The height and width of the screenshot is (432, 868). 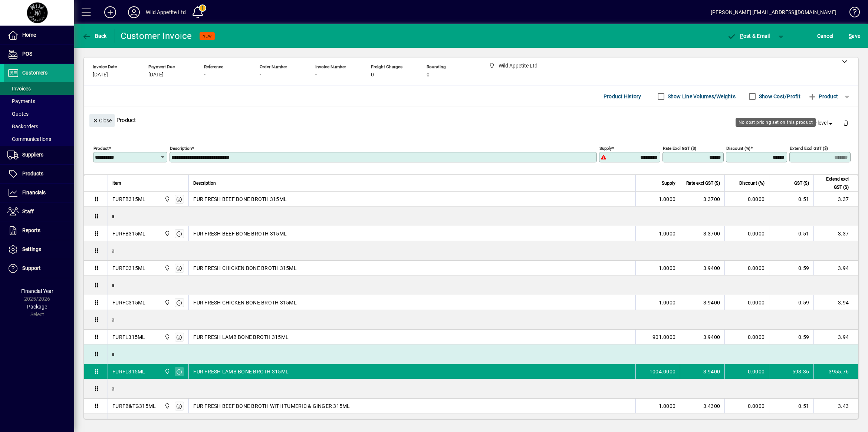 What do you see at coordinates (101, 148) in the screenshot?
I see `mat-label: Product` at bounding box center [101, 148].